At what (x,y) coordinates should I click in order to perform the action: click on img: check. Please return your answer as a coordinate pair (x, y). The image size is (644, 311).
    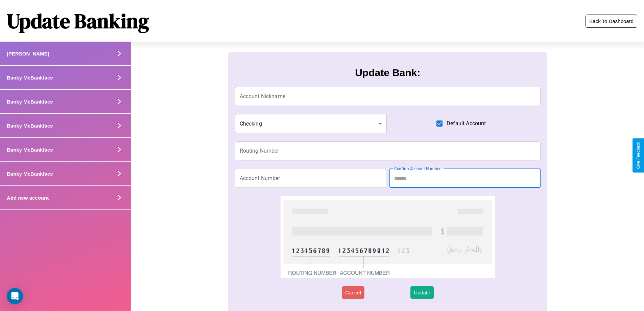
    Looking at the image, I should click on (387, 237).